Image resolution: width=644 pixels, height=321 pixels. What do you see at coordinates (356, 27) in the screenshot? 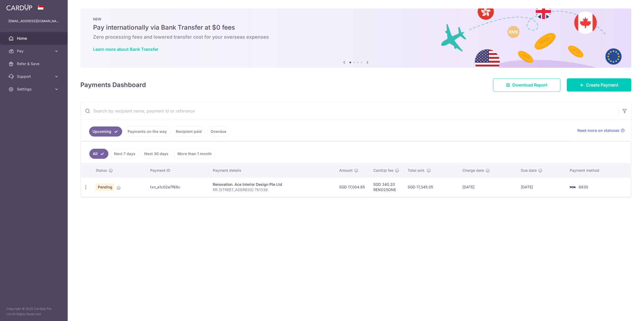
I see `h5: Pay internationally via Bank Transfer at $0 fees` at bounding box center [356, 27].